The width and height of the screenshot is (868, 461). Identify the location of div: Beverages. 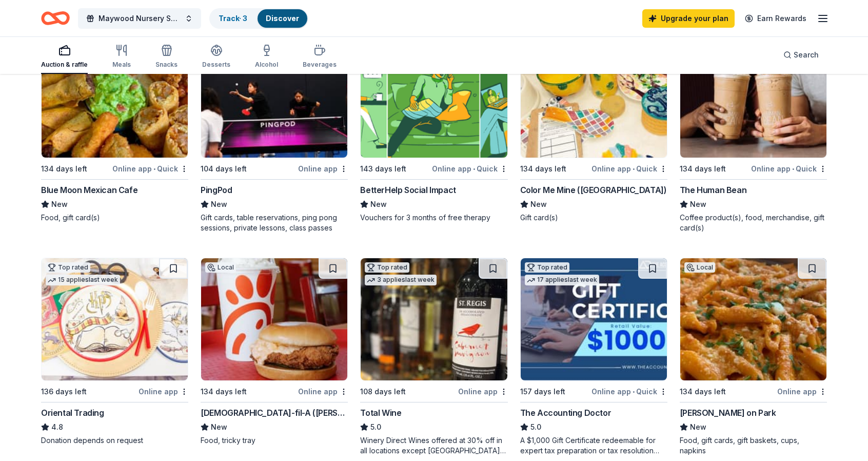
(320, 65).